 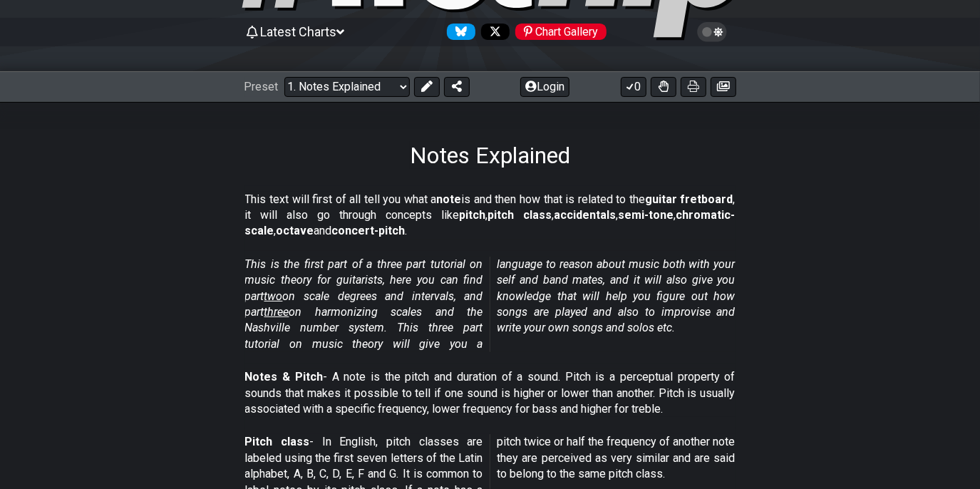 What do you see at coordinates (490, 304) in the screenshot?
I see `em: This is the first part of a three part tutorial on music theory for guitarists, here you can find...` at bounding box center [490, 304].